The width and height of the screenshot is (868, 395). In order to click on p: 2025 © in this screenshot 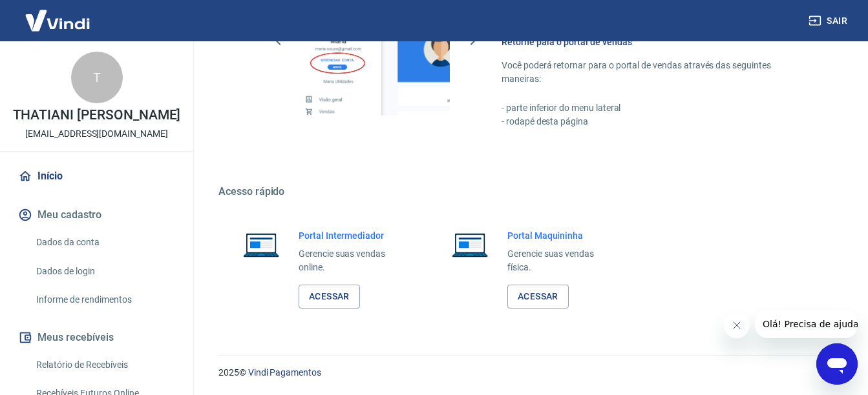, I will do `click(527, 373)`.